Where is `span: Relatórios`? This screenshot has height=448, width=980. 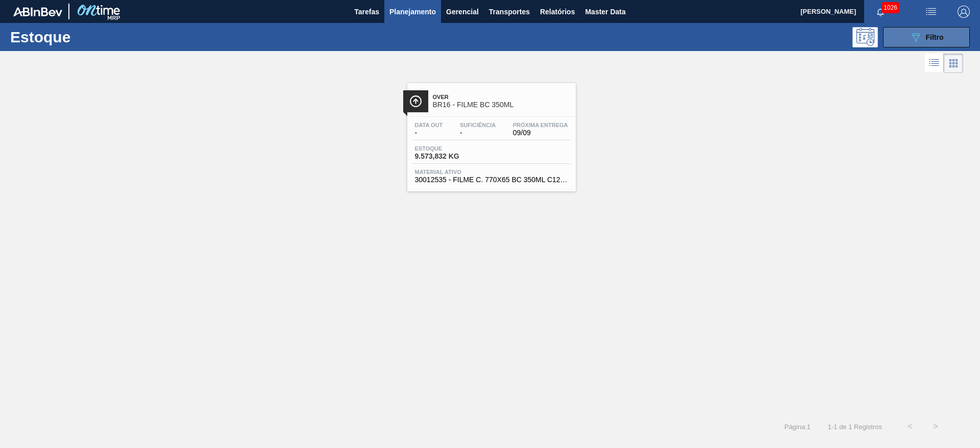
span: Relatórios is located at coordinates (557, 12).